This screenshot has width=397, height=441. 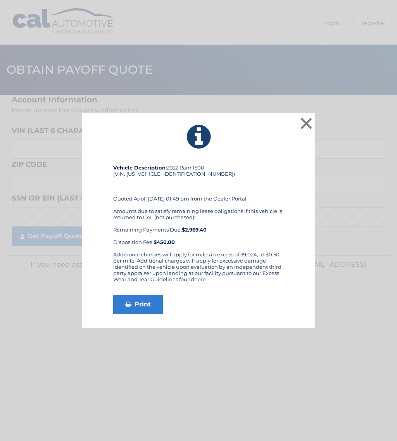 What do you see at coordinates (200, 279) in the screenshot?
I see `a: here` at bounding box center [200, 279].